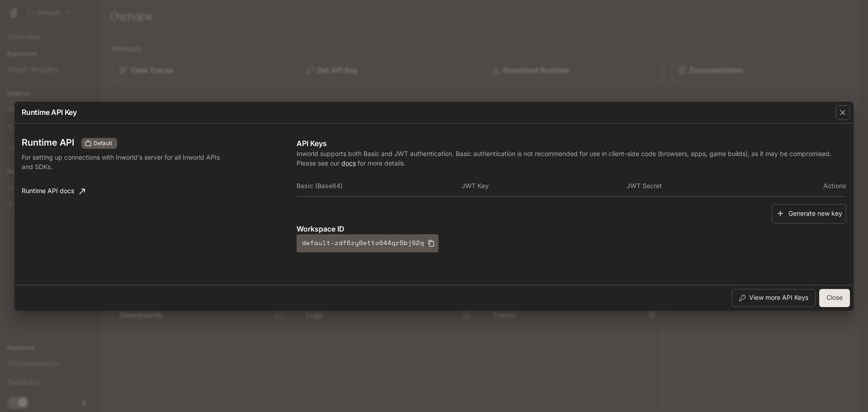  What do you see at coordinates (122, 162) in the screenshot?
I see `p: For setting up connections with Inworld's server for all Inworld APIs and SDKs.` at bounding box center [122, 162].